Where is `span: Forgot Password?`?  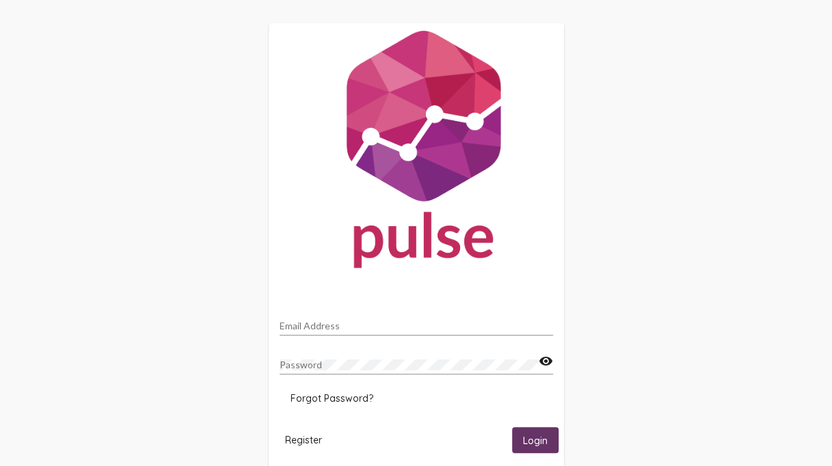
span: Forgot Password? is located at coordinates (331, 398).